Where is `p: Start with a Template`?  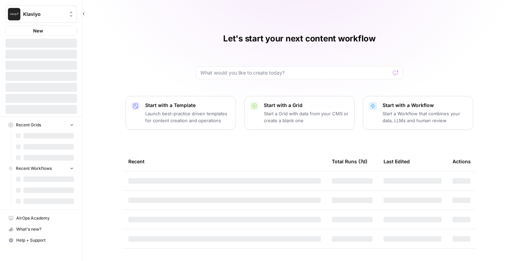 p: Start with a Template is located at coordinates (187, 105).